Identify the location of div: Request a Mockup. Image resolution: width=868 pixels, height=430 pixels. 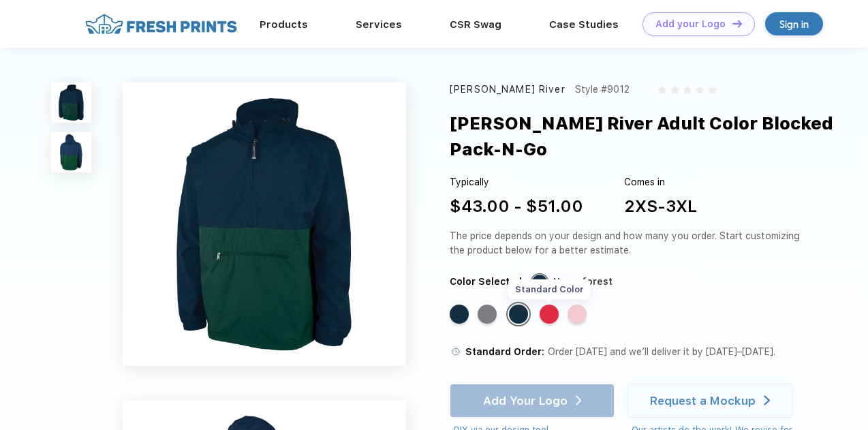
(703, 401).